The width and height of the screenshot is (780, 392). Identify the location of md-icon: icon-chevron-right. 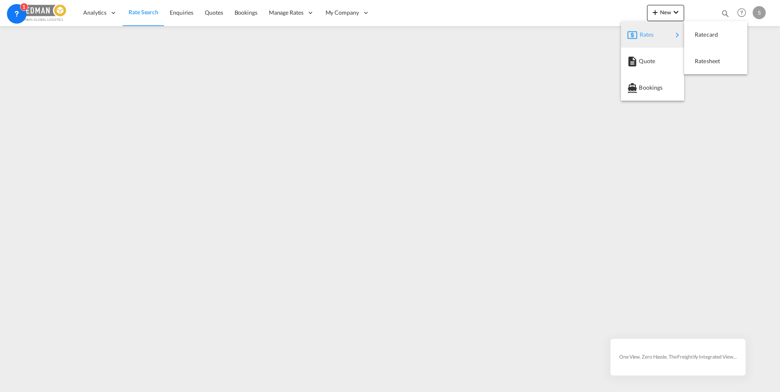
(677, 35).